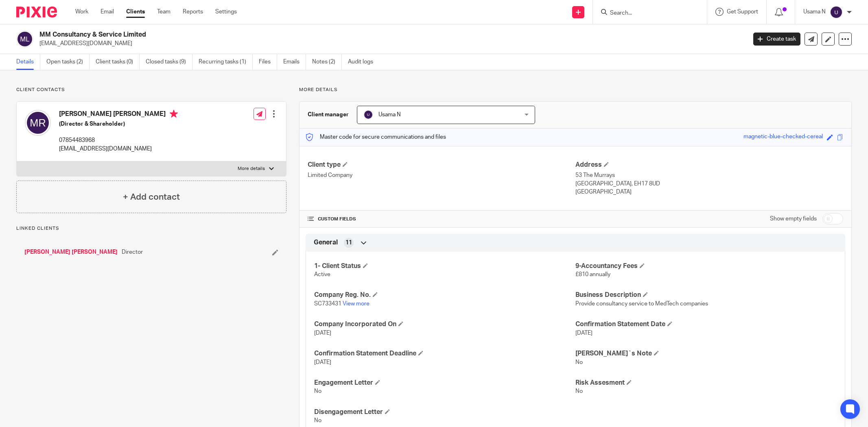 Image resolution: width=868 pixels, height=427 pixels. What do you see at coordinates (118, 140) in the screenshot?
I see `p: 07854483968` at bounding box center [118, 140].